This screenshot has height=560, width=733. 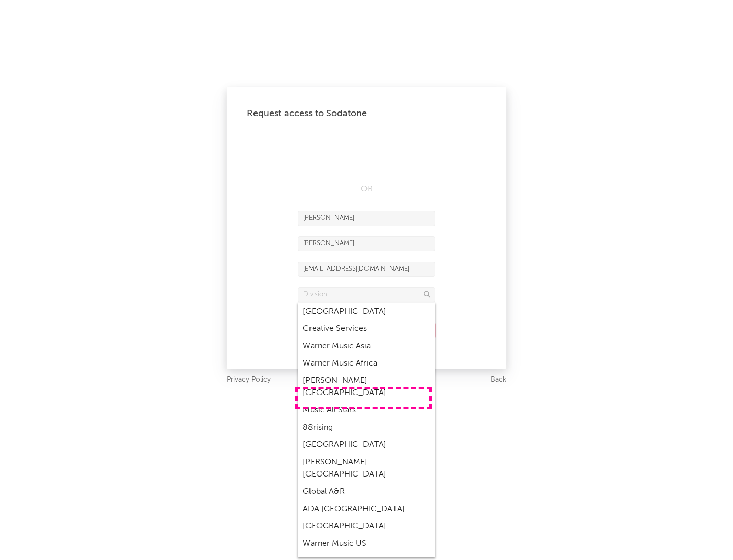 What do you see at coordinates (366, 295) in the screenshot?
I see `input: Division` at bounding box center [366, 295].